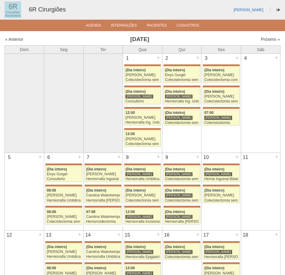 This screenshot has width=285, height=275. Describe the element at coordinates (130, 113) in the screenshot. I see `span: 12:00` at that location.